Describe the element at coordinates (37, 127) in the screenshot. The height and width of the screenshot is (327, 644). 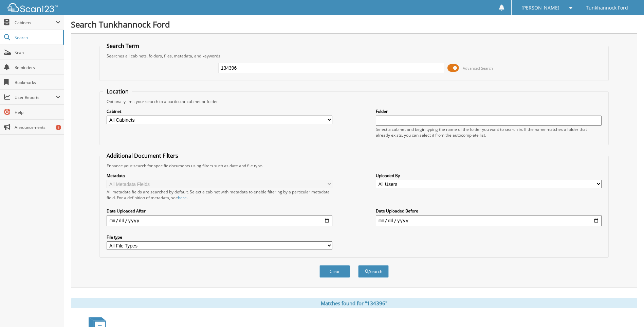
I see `span: Announcements` at that location.